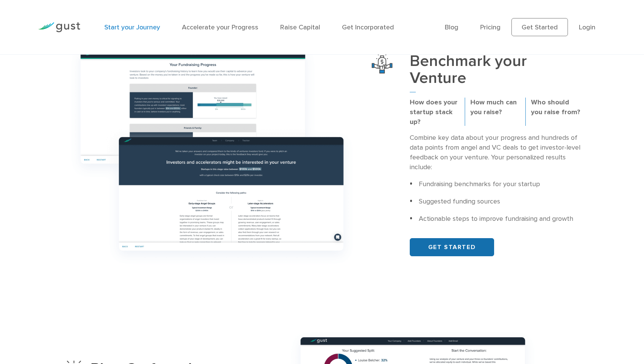 The width and height of the screenshot is (644, 364). I want to click on a: Raise Capital, so click(300, 27).